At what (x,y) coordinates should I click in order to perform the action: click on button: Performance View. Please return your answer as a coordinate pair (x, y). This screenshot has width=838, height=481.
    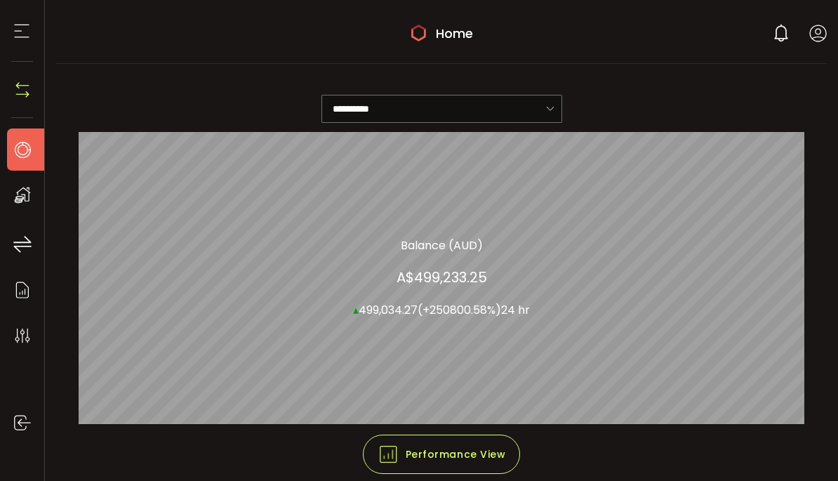
    Looking at the image, I should click on (441, 454).